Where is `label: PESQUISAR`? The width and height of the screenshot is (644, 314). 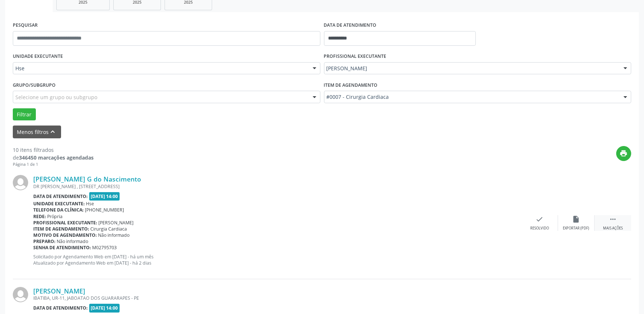
label: PESQUISAR is located at coordinates (25, 25).